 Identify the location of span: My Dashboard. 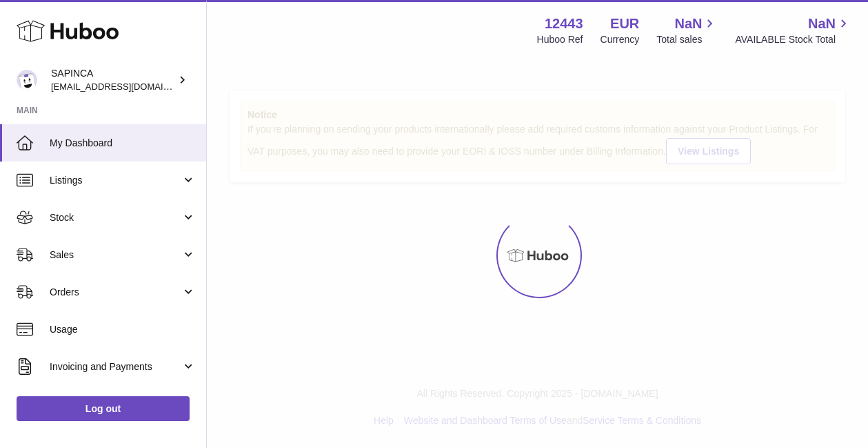
(123, 143).